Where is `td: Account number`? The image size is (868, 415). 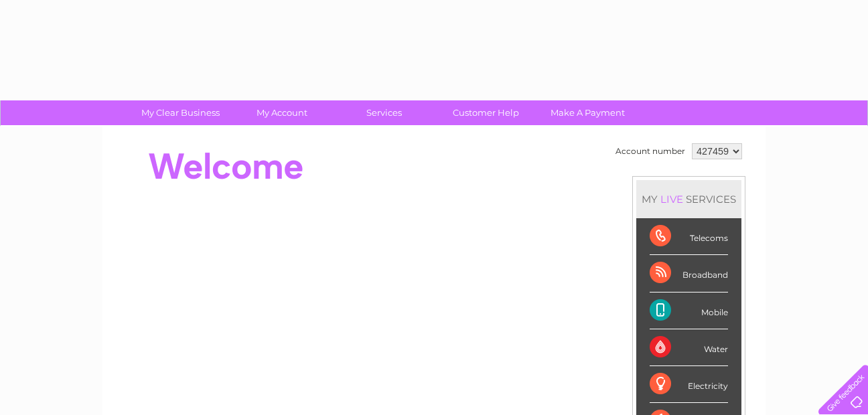 td: Account number is located at coordinates (650, 152).